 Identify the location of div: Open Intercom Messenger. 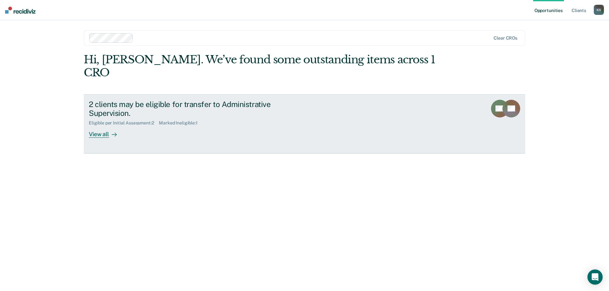
(595, 278).